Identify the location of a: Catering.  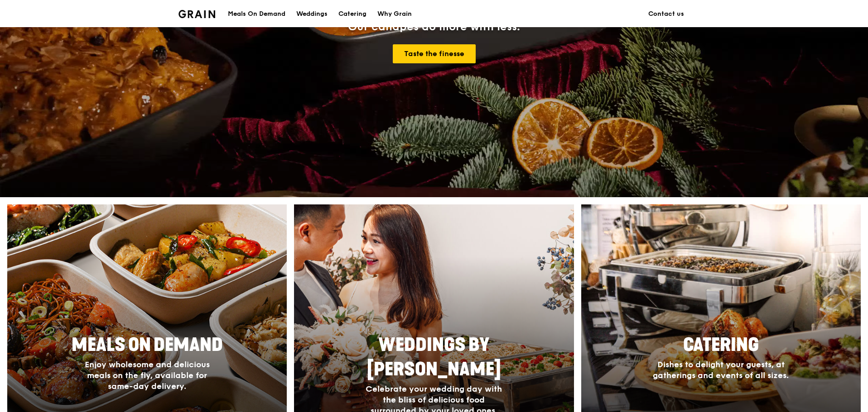
(352, 14).